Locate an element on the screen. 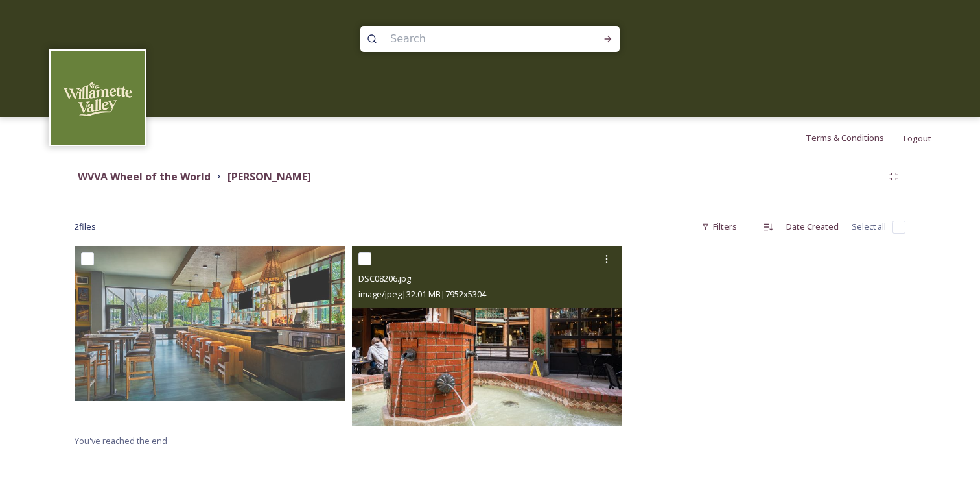 The image size is (980, 501). span: Select all is located at coordinates (869, 226).